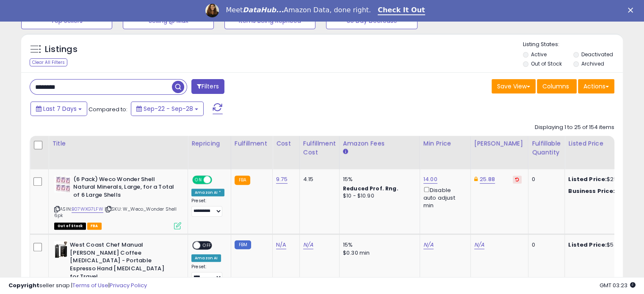 This screenshot has height=294, width=644. I want to click on span: Compared to:, so click(108, 109).